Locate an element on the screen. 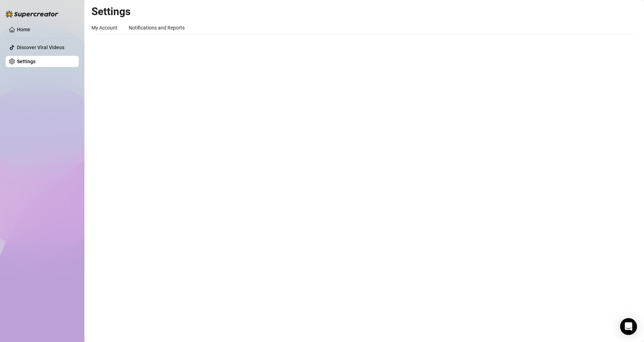 The height and width of the screenshot is (342, 644). h2: Settings is located at coordinates (364, 12).